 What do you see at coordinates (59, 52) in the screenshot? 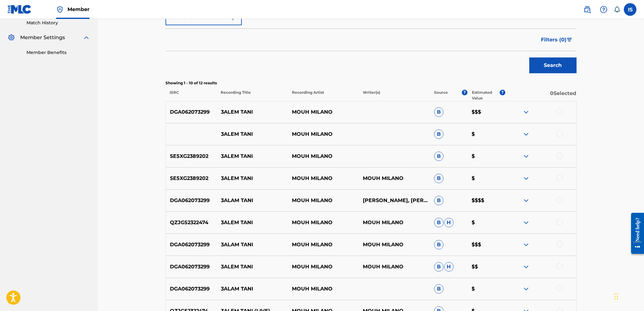
I see `a: Member Benefits` at bounding box center [59, 52].